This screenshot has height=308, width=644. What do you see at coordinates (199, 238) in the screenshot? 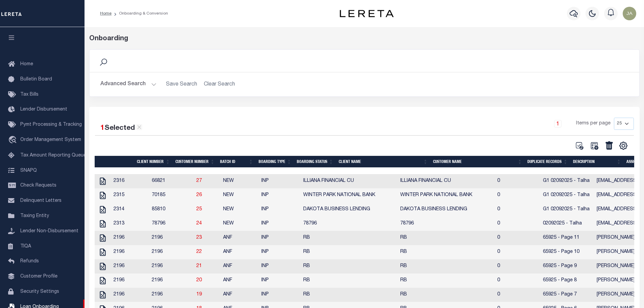
I see `a: 23` at bounding box center [199, 238].